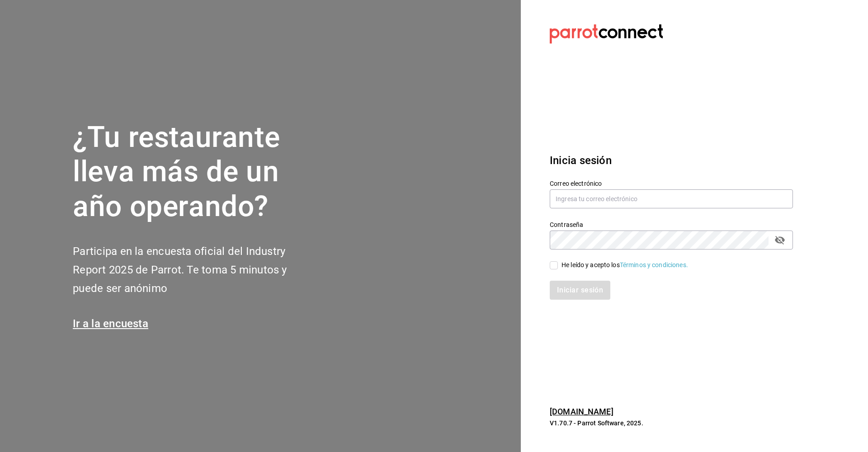  What do you see at coordinates (110, 323) in the screenshot?
I see `a: Ir a la encuesta` at bounding box center [110, 323].